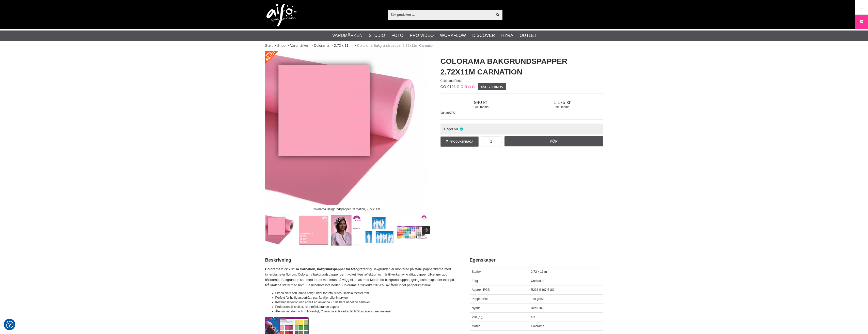 Image resolution: width=868 pixels, height=334 pixels. What do you see at coordinates (282, 15) in the screenshot?
I see `img: logo.png` at bounding box center [282, 15].